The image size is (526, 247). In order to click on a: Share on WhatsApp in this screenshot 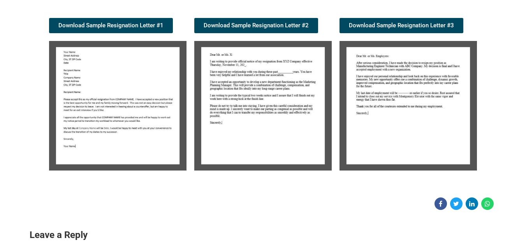, I will do `click(488, 203)`.